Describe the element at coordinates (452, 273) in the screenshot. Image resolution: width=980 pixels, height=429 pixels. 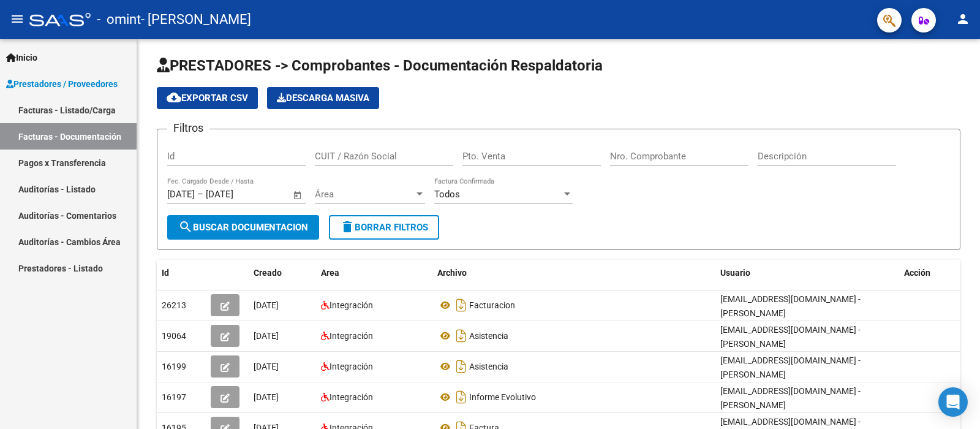
I see `span: Archivo` at that location.